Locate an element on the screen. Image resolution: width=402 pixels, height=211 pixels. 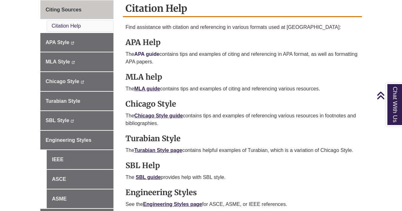
p: The contains tips and examples of citing and referencing various resources. is located at coordinates (242, 89).